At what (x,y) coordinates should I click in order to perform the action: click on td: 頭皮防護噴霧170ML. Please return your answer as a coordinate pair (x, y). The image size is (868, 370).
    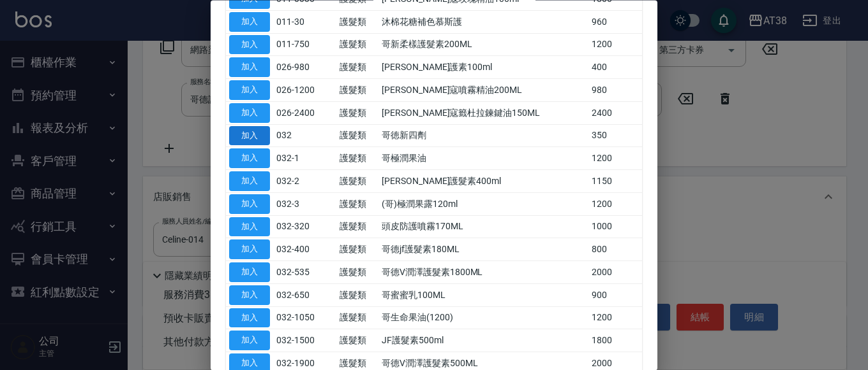
    Looking at the image, I should click on (483, 228).